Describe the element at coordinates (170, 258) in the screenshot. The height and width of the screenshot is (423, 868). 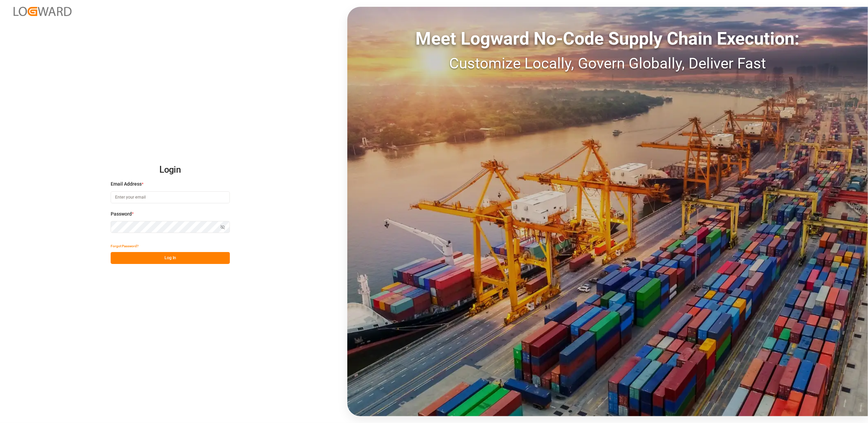
I see `button: Log In` at that location.